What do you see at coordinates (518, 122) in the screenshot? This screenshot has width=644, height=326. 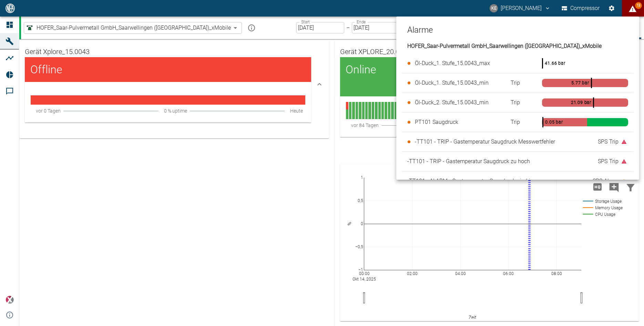 I see `div: PT101 SaugdruckTrip0.05 bar` at bounding box center [518, 122].